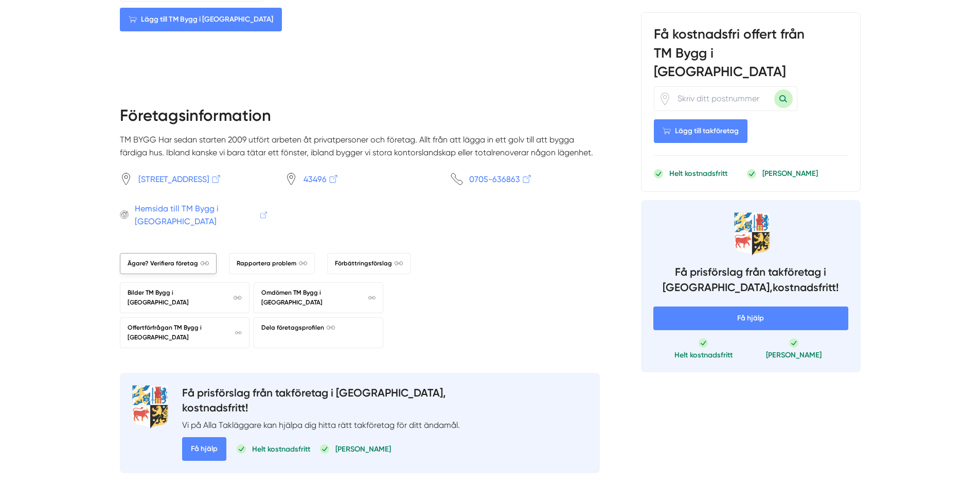 The image size is (980, 486). Describe the element at coordinates (369, 263) in the screenshot. I see `span: Förbättringsförslag` at that location.